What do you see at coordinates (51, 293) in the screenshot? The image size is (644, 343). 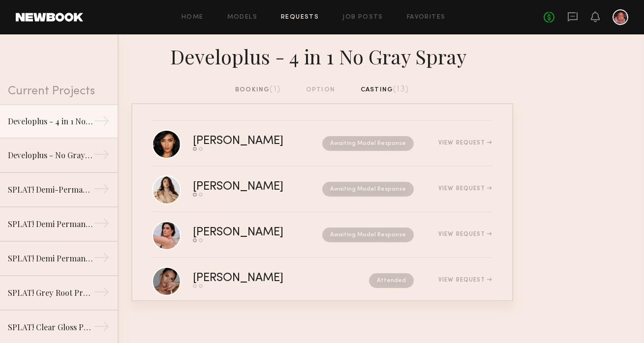 I see `div: SPLAT! Grey Root Product` at bounding box center [51, 293].